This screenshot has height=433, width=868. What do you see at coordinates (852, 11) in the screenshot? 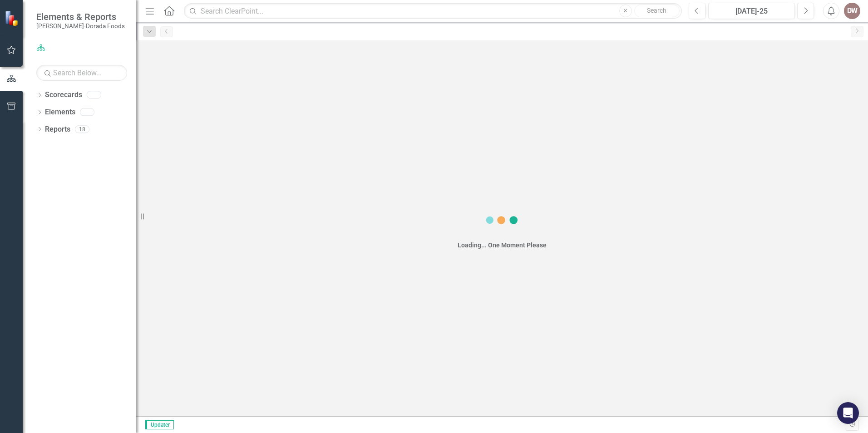
I see `button: DW` at bounding box center [852, 11].